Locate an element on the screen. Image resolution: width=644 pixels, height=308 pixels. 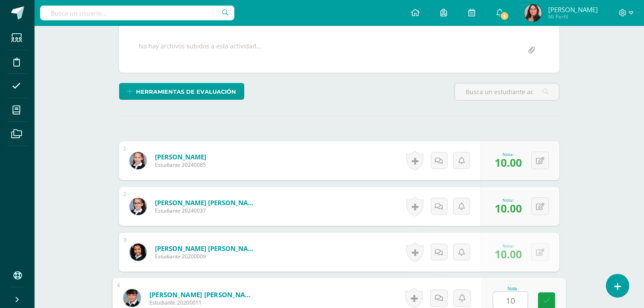
span: 5 is located at coordinates (505, 16).